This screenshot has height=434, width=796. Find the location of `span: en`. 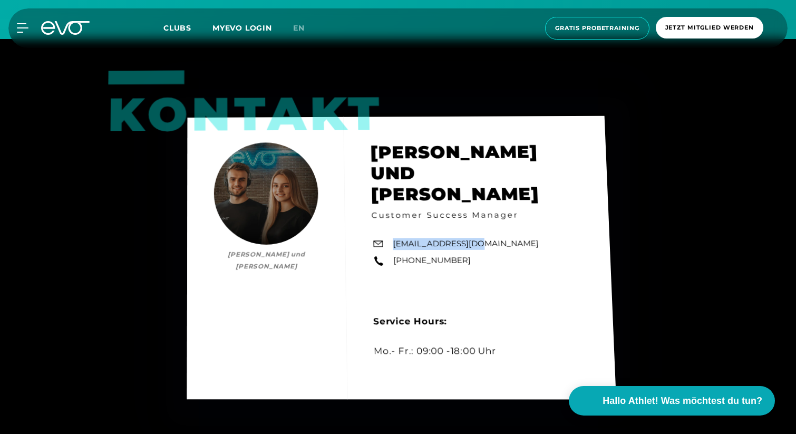

span: en is located at coordinates (299, 28).